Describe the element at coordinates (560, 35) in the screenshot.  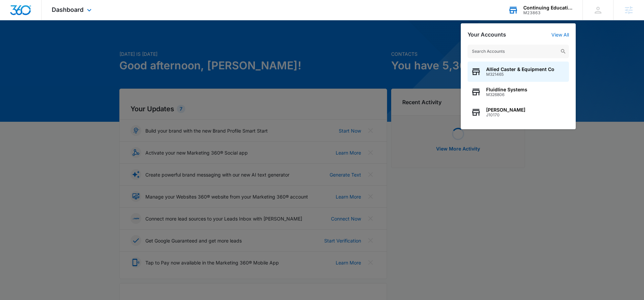
I see `a: View All` at that location.